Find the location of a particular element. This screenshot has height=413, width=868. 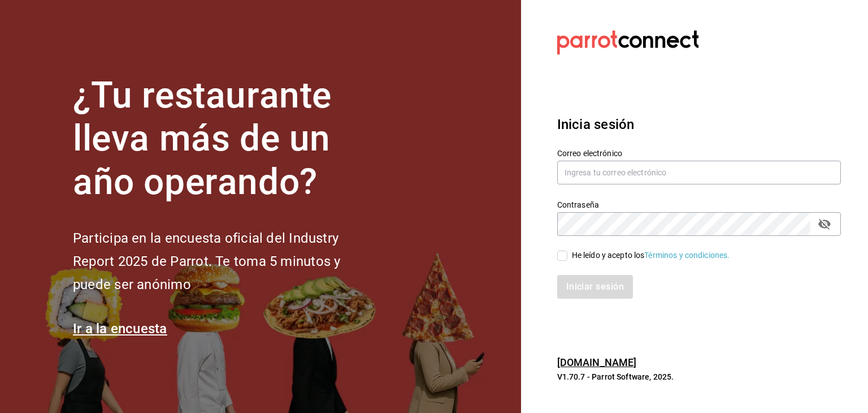

div: He leído y acepto los is located at coordinates (651, 255).